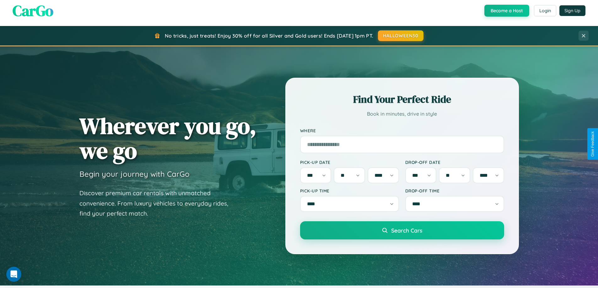  Describe the element at coordinates (506, 11) in the screenshot. I see `button: Become a Host` at that location.